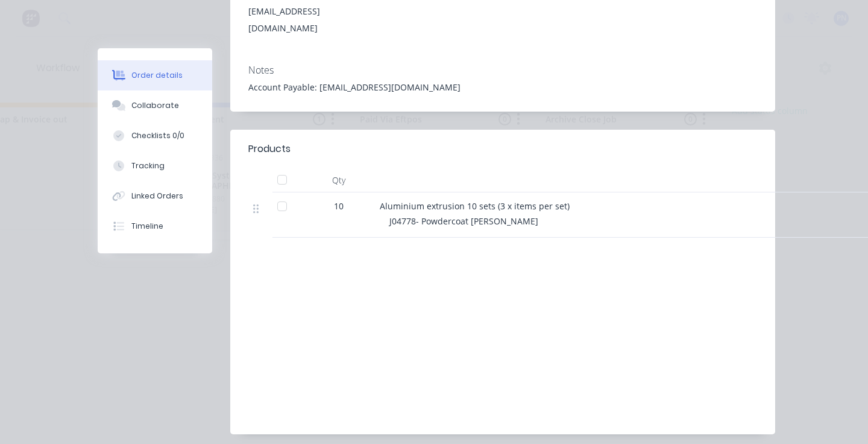 Image resolution: width=868 pixels, height=444 pixels. What do you see at coordinates (474, 206) in the screenshot?
I see `span: Aluminium extrusion 10 sets (3 x items per set)` at bounding box center [474, 206].